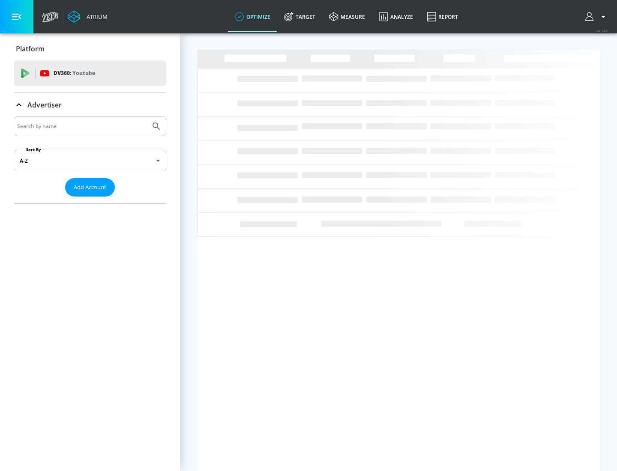 The width and height of the screenshot is (617, 471). I want to click on span: Add Account, so click(90, 187).